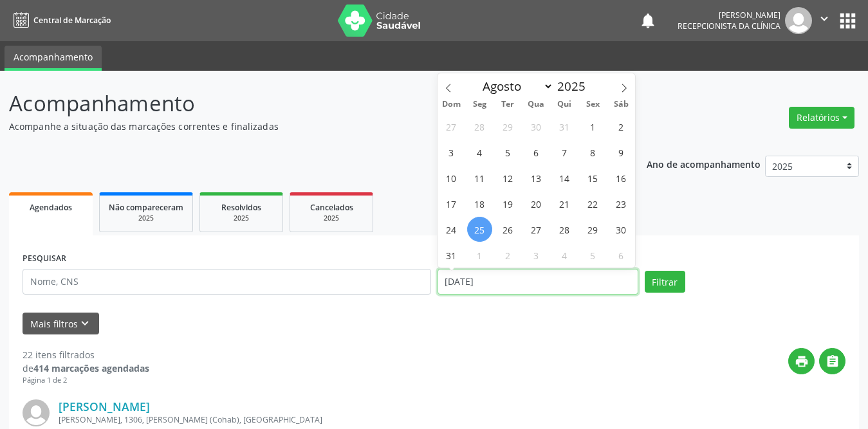  What do you see at coordinates (479, 126) in the screenshot?
I see `span: Julho 28, 2025` at bounding box center [479, 126].